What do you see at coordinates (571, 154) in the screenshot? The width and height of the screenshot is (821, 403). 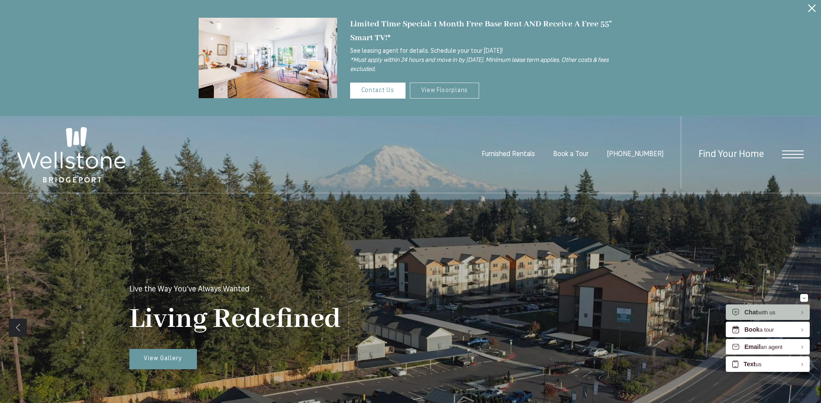 I see `span: Book a Tour` at bounding box center [571, 154].